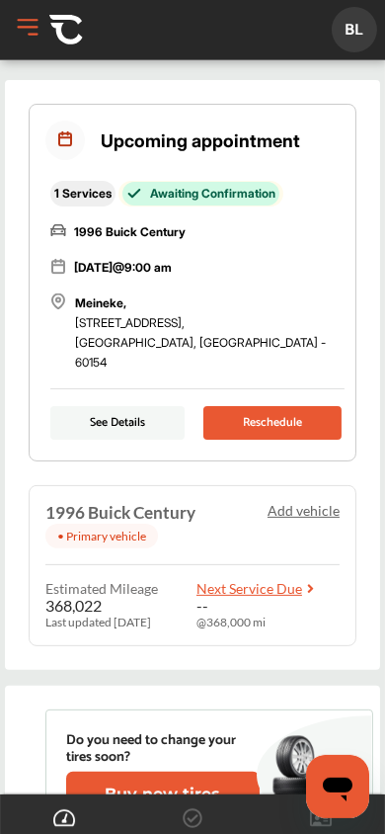 Image resolution: width=385 pixels, height=834 pixels. What do you see at coordinates (102, 536) in the screenshot?
I see `p: • Primary vehicle` at bounding box center [102, 536].